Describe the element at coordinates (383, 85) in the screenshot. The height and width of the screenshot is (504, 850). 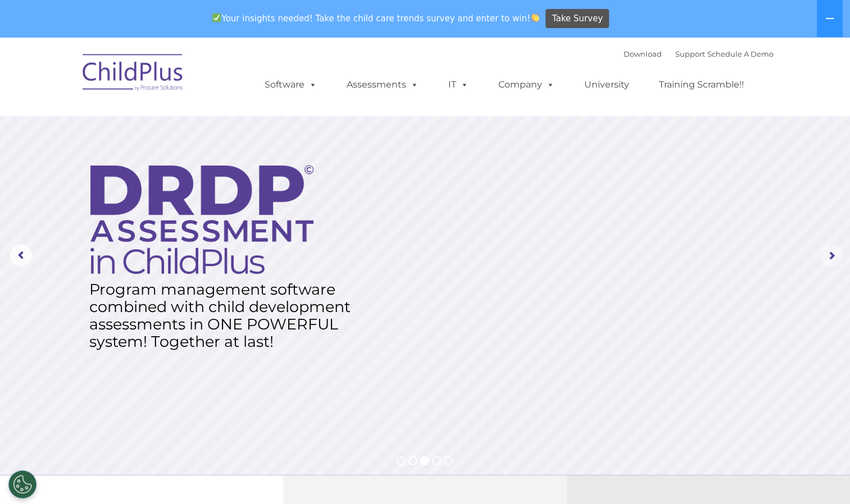
I see `a: Assessments` at that location.